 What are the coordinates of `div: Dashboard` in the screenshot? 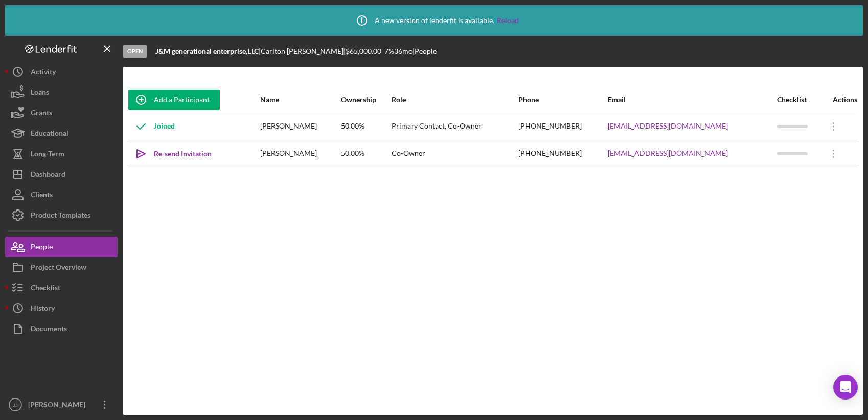 It's located at (48, 175).